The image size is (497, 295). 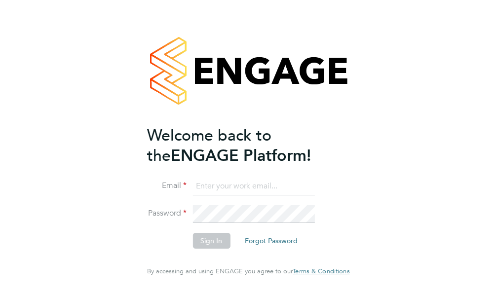 I want to click on span: Welcome back to the, so click(x=209, y=145).